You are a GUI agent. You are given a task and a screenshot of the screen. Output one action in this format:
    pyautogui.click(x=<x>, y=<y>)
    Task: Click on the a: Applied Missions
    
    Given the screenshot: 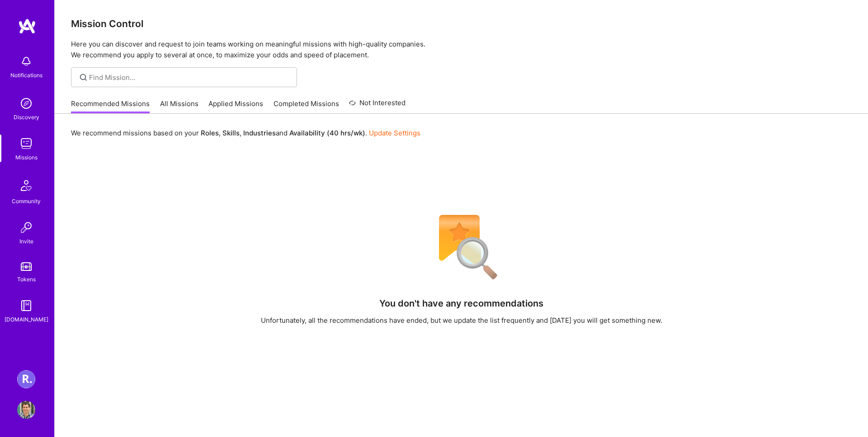 What is the action you would take?
    pyautogui.click(x=235, y=106)
    